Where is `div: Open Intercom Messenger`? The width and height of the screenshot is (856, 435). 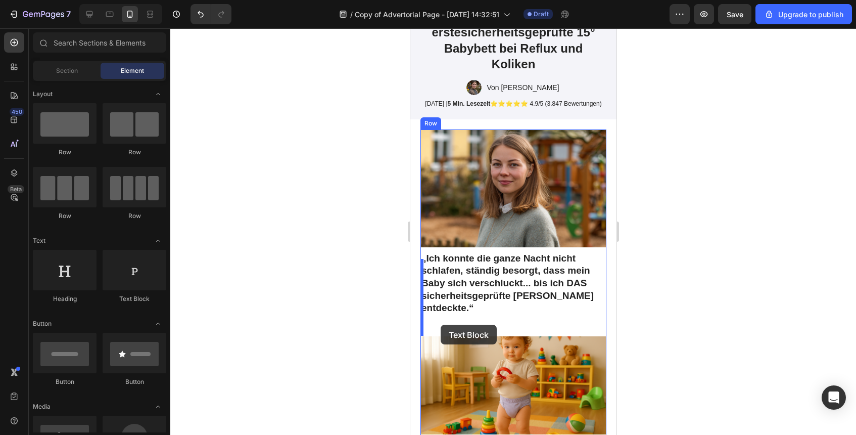
div: Open Intercom Messenger is located at coordinates (834, 397).